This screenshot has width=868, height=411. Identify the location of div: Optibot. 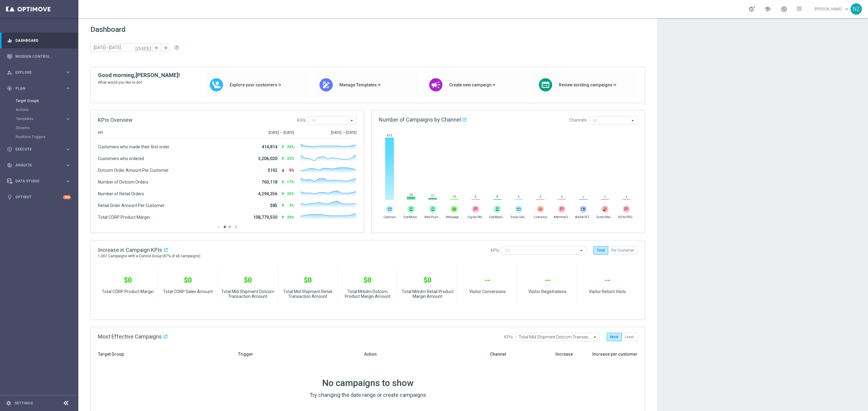
(39, 197).